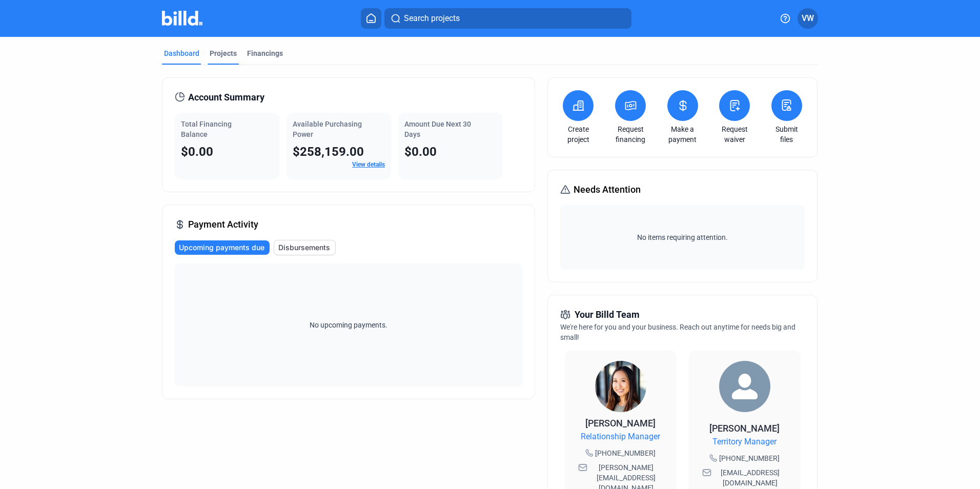  What do you see at coordinates (607, 190) in the screenshot?
I see `span: Needs Attention` at bounding box center [607, 190].